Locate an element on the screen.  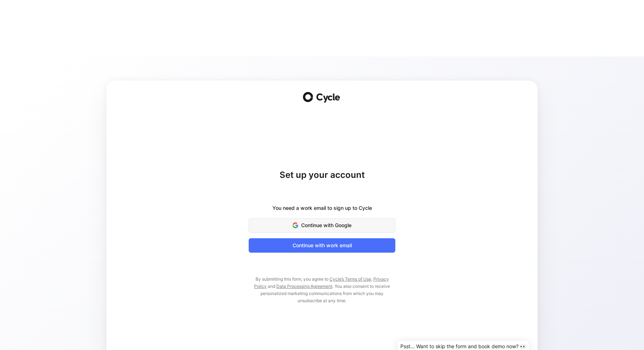
a: Data Processing Agreement is located at coordinates (304, 286).